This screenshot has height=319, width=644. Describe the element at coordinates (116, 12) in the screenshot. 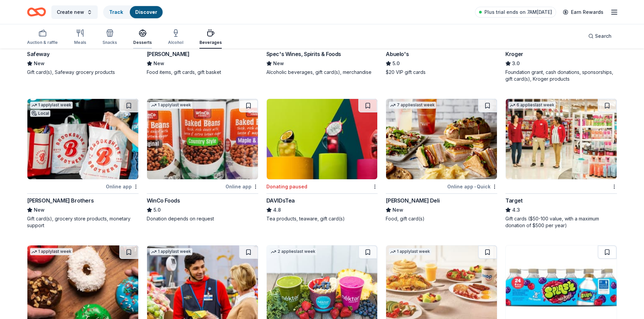

I see `a: Track` at that location.